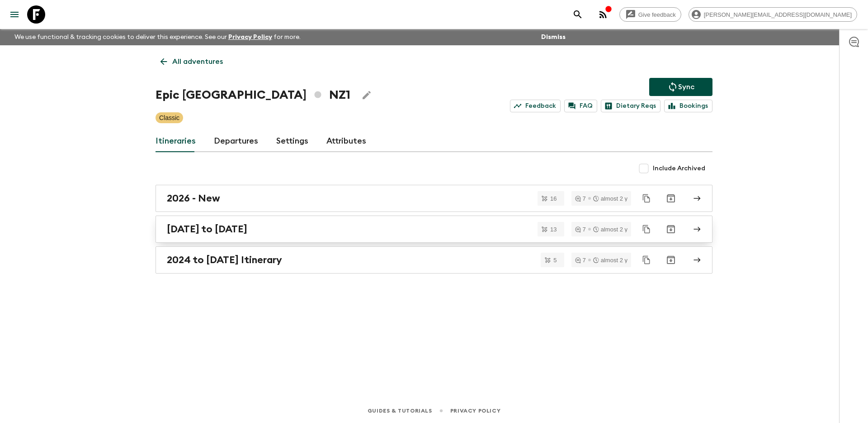 This screenshot has width=868, height=423. I want to click on p: Sync, so click(686, 87).